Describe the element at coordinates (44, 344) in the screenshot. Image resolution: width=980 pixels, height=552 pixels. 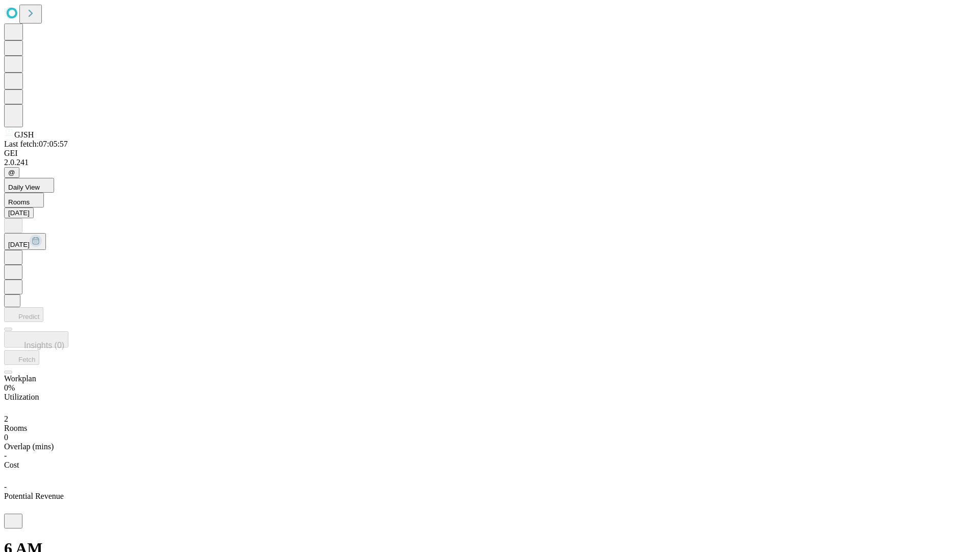
I see `span: Insights (0)` at that location.